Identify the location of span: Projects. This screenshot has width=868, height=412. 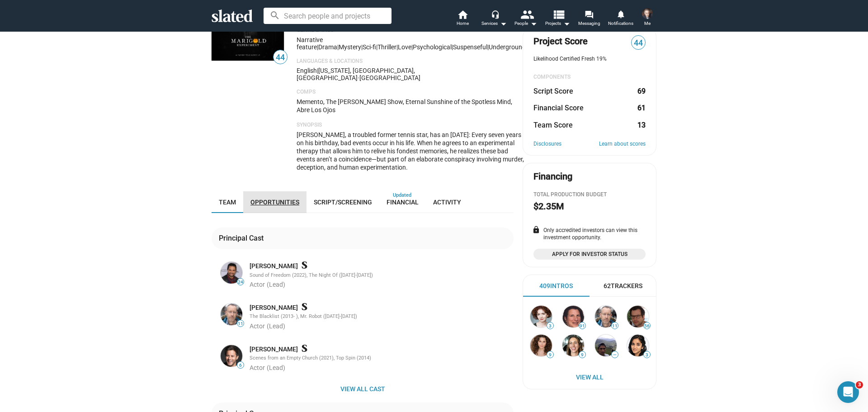
(558, 24).